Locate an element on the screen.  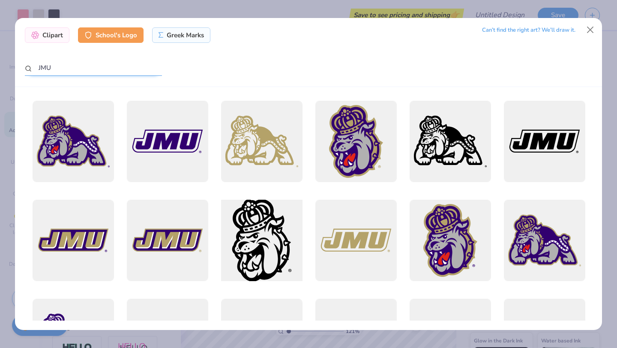
button: Close is located at coordinates (590, 30).